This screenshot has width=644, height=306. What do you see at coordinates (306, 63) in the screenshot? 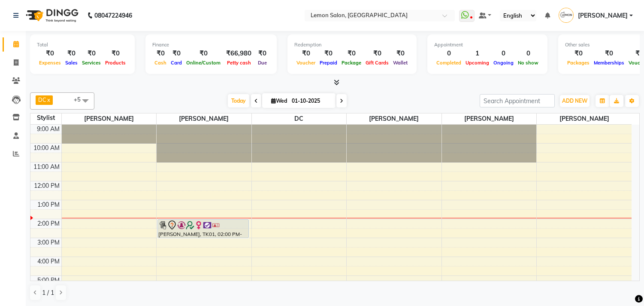
I see `span: Voucher` at bounding box center [306, 63].